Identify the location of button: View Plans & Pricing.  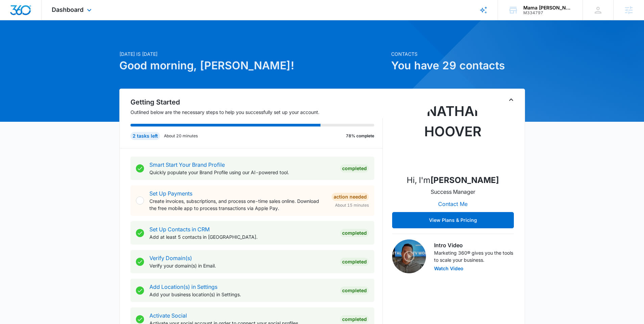
(453, 220).